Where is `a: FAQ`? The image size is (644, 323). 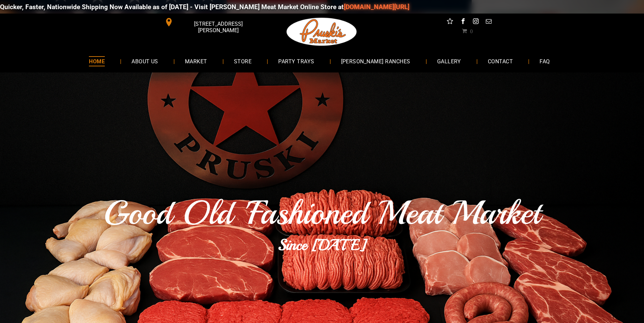 a: FAQ is located at coordinates (545, 61).